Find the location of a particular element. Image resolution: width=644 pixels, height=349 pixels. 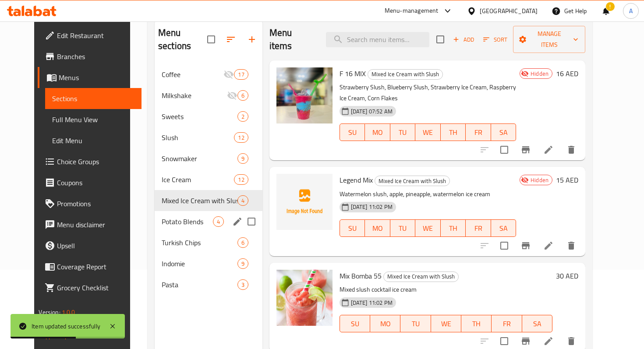

span: Edit Menu is located at coordinates (93, 141).